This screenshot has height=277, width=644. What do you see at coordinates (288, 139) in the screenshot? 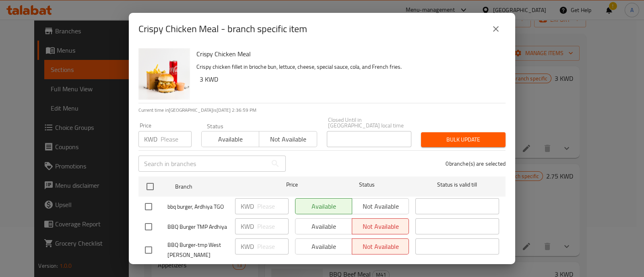
I see `span: Not available` at bounding box center [288, 139].